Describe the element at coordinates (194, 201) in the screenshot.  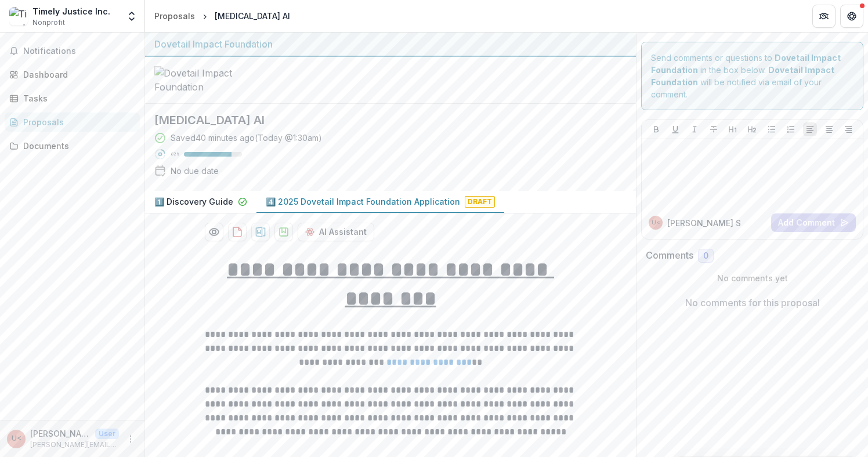
I see `p: 1️⃣ Discovery Guide` at that location.